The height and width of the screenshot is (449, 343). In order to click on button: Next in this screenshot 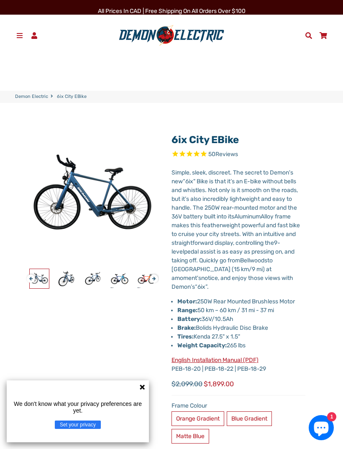, I will do `click(152, 275)`.